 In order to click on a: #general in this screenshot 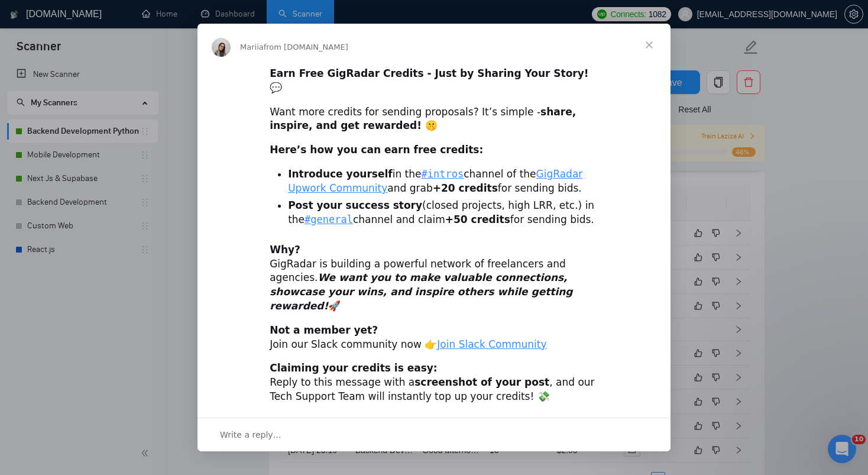, I will do `click(329, 220)`.